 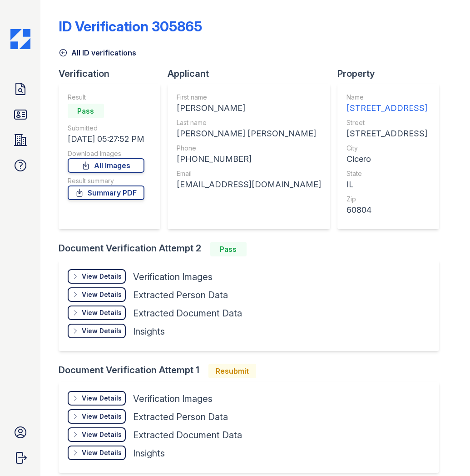 I want to click on div: Street, so click(x=387, y=123).